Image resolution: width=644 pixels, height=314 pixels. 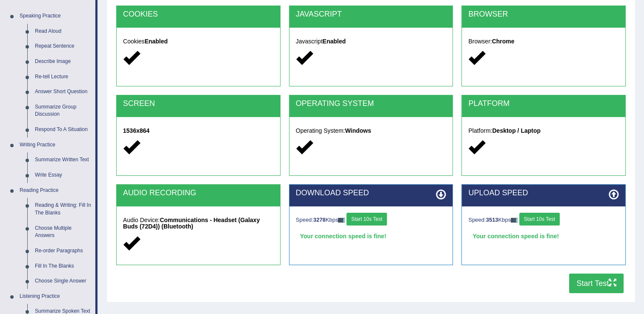 I want to click on strong: Windows, so click(x=358, y=130).